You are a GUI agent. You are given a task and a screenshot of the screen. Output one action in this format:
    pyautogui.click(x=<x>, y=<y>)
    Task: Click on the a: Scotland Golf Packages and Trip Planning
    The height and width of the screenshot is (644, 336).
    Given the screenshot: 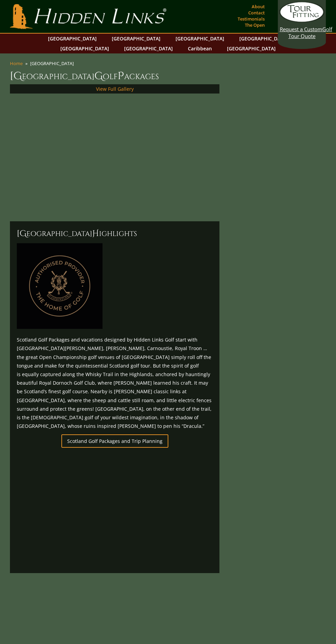 What is the action you would take?
    pyautogui.click(x=115, y=441)
    